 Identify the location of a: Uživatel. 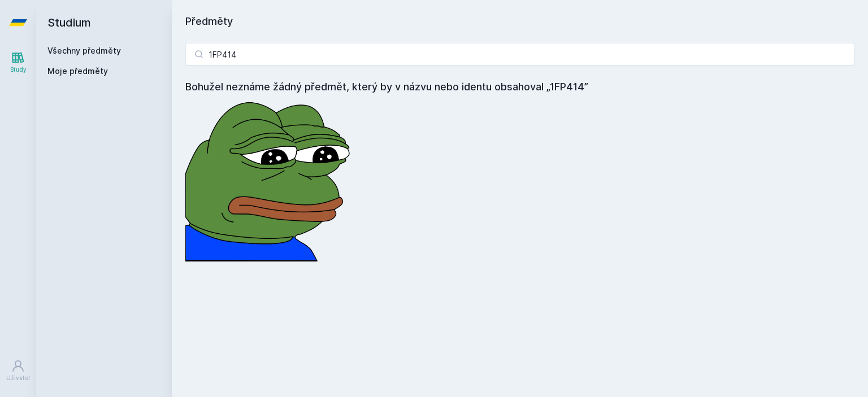
(18, 371).